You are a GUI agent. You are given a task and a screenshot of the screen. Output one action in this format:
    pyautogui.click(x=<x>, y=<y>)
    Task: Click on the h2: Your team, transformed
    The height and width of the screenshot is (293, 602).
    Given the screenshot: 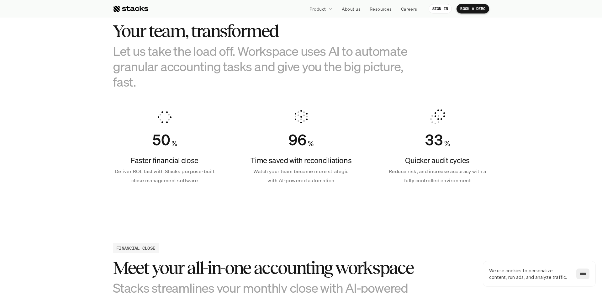 What is the action you would take?
    pyautogui.click(x=270, y=31)
    